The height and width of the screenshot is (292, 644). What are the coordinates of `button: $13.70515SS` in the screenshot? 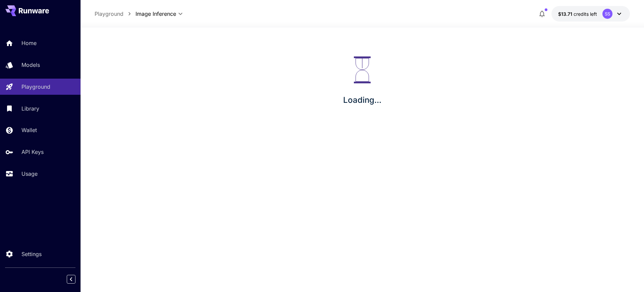 It's located at (591, 14).